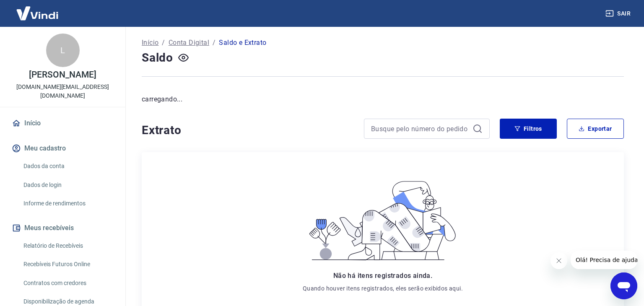 This screenshot has height=306, width=644. Describe the element at coordinates (67, 185) in the screenshot. I see `a: Dados de login` at that location.